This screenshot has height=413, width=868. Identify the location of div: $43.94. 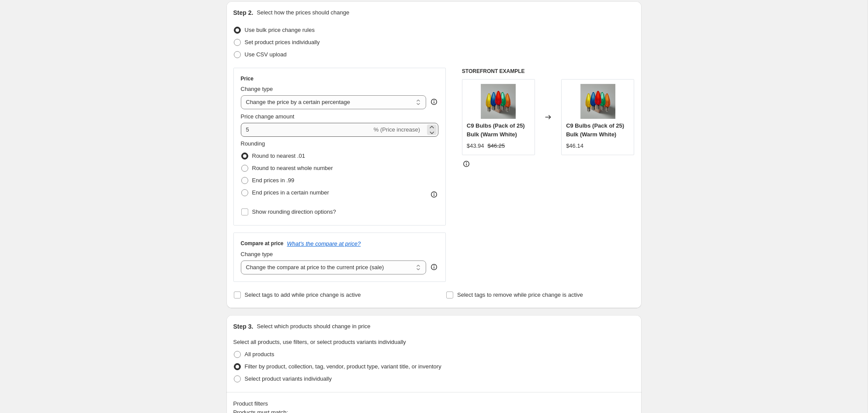
(476, 146).